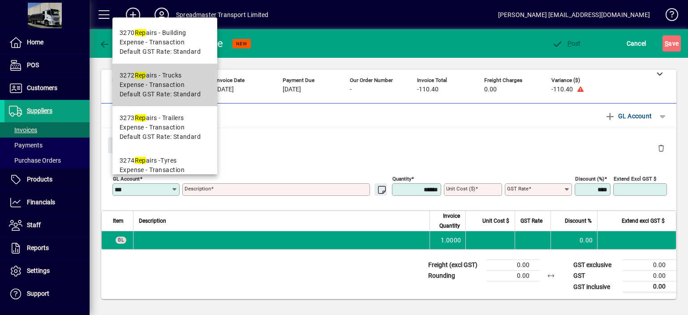 The image size is (688, 315). What do you see at coordinates (197, 188) in the screenshot?
I see `mat-label: Description` at bounding box center [197, 188].